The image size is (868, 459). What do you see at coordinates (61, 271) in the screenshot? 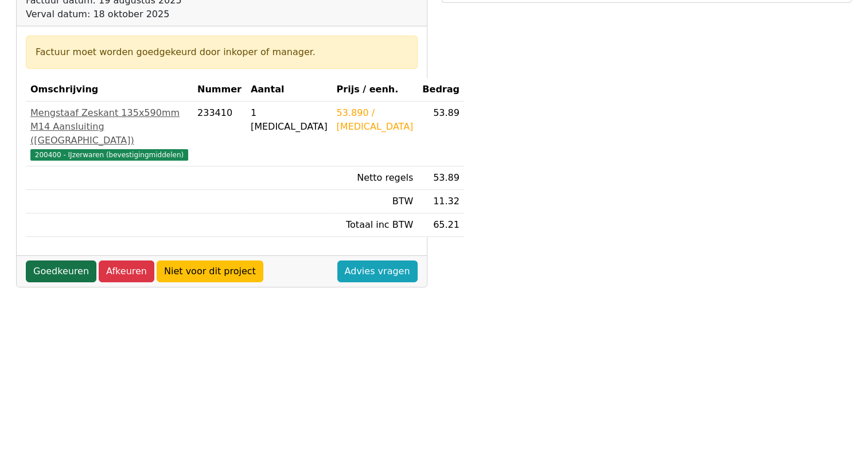
I see `a: Goedkeuren` at bounding box center [61, 271].